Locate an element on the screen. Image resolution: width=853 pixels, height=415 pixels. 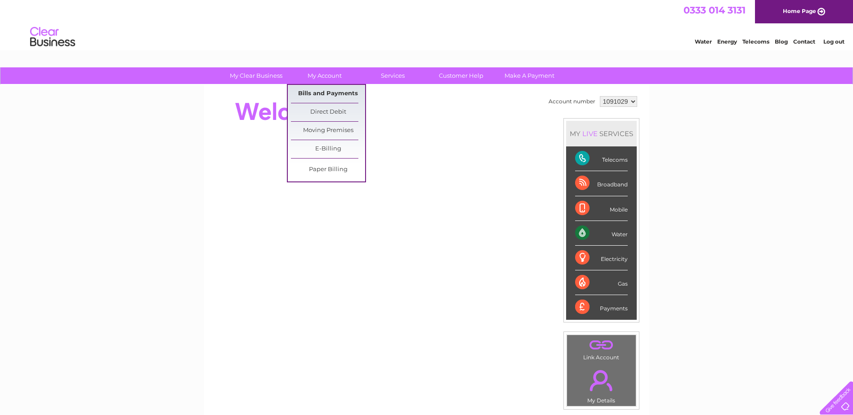
div: LIVE is located at coordinates (590, 134).